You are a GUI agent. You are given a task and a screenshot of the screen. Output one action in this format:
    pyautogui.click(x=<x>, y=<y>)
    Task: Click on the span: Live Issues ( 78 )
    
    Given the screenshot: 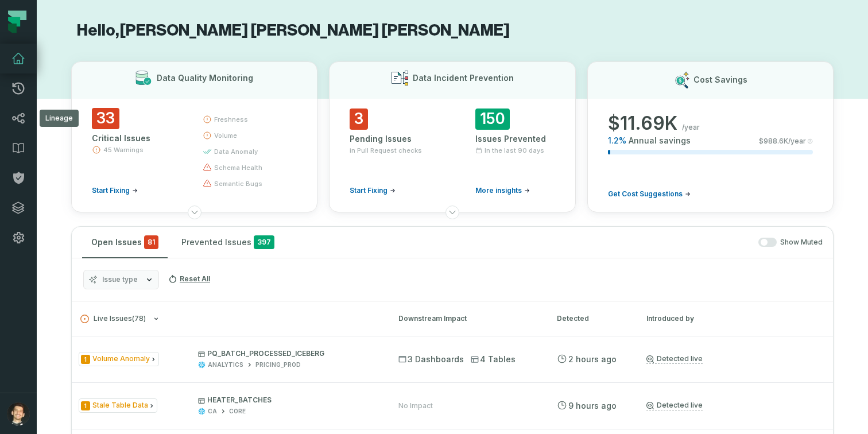 What is the action you would take?
    pyautogui.click(x=113, y=318)
    